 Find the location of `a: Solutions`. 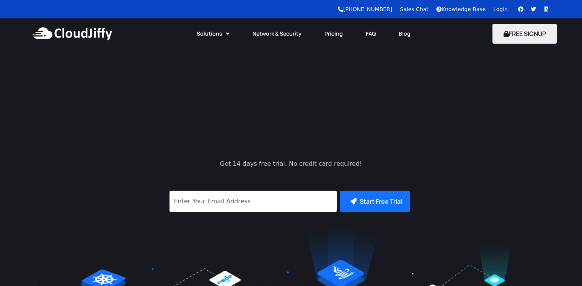

a: Solutions is located at coordinates (213, 34).